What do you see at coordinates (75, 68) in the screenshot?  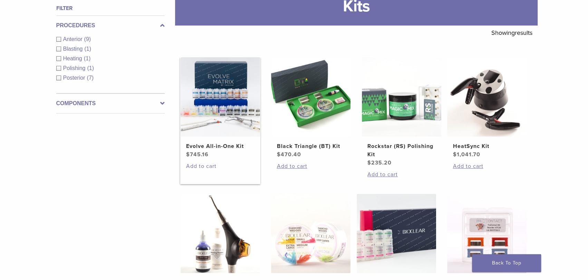 I see `span: Polishing` at bounding box center [75, 68].